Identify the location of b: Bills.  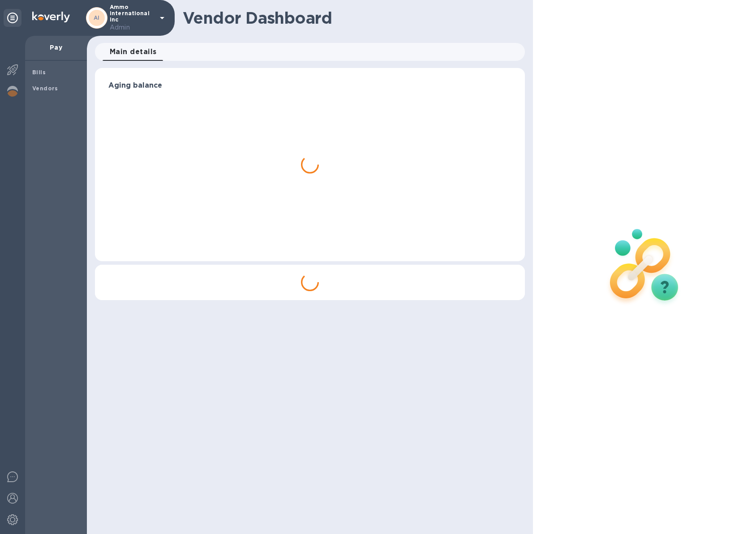
(39, 72).